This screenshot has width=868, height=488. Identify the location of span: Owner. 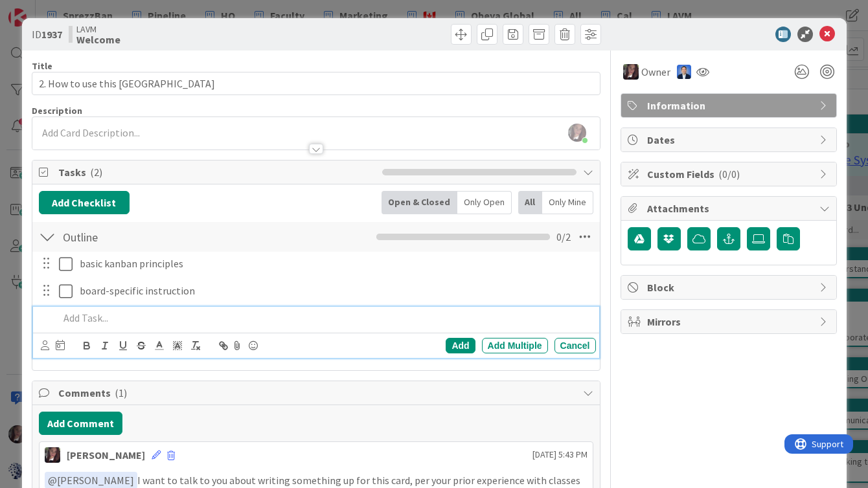
(656, 72).